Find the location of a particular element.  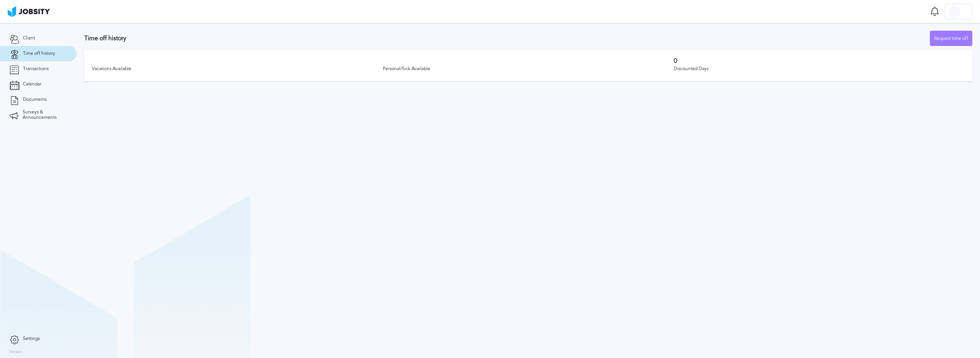

div: Personal/Sick Available is located at coordinates (528, 69).